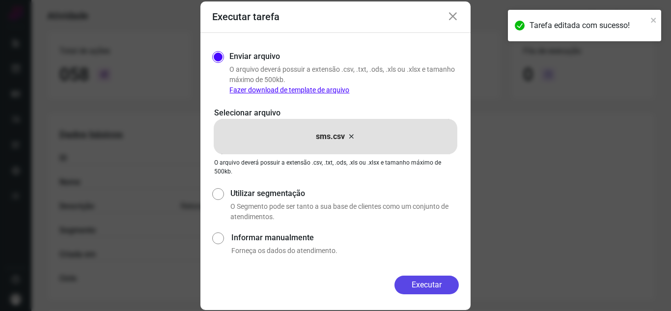 The width and height of the screenshot is (671, 311). What do you see at coordinates (345, 250) in the screenshot?
I see `p: Forneça os dados do atendimento.` at bounding box center [345, 250].